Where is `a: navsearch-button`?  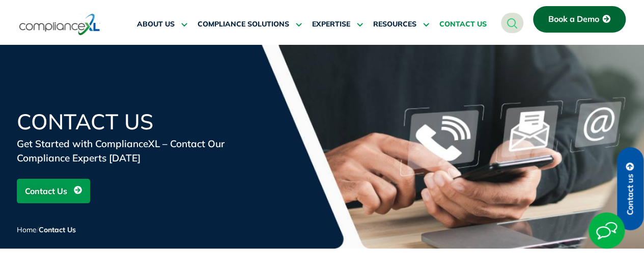 a: navsearch-button is located at coordinates (512, 23).